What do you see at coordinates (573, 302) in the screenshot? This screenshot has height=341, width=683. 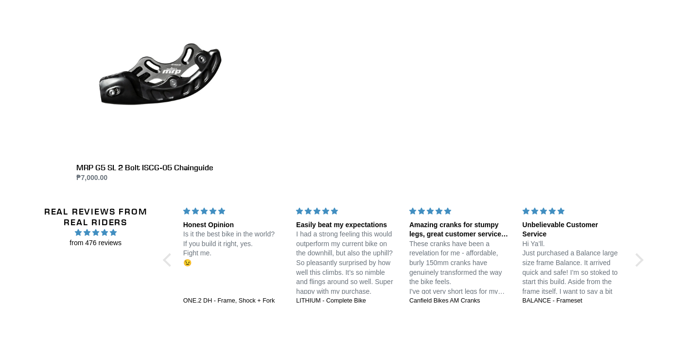 I see `a: BALANCE - Frameset` at bounding box center [573, 302].